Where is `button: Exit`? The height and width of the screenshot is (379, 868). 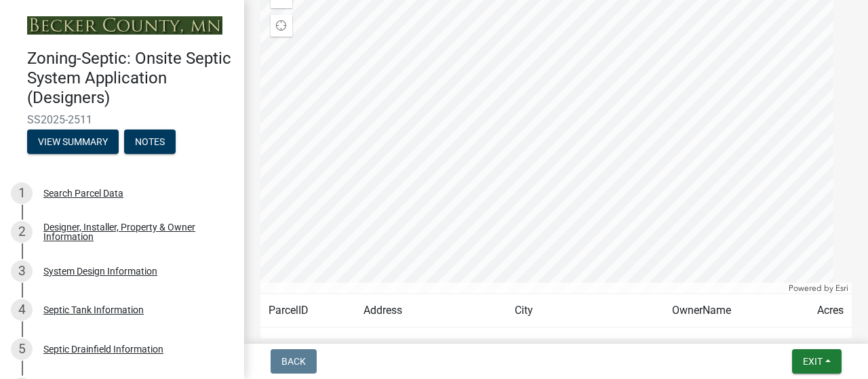
button: Exit is located at coordinates (816, 361).